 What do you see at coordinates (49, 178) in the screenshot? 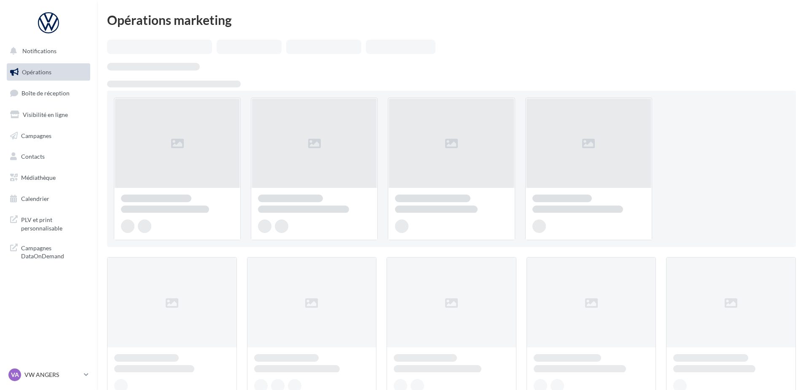
I see `a: Médiathèque` at bounding box center [49, 178].